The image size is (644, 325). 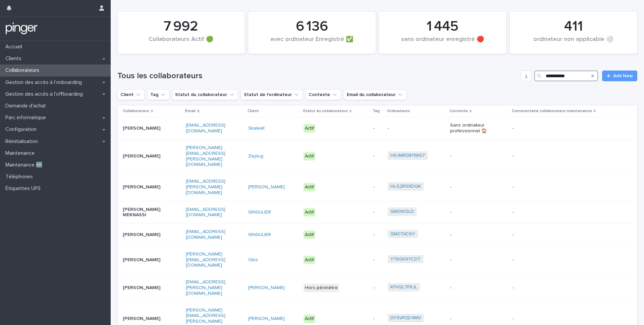 What do you see at coordinates (20, 176) in the screenshot?
I see `p: Téléphones` at bounding box center [20, 176].